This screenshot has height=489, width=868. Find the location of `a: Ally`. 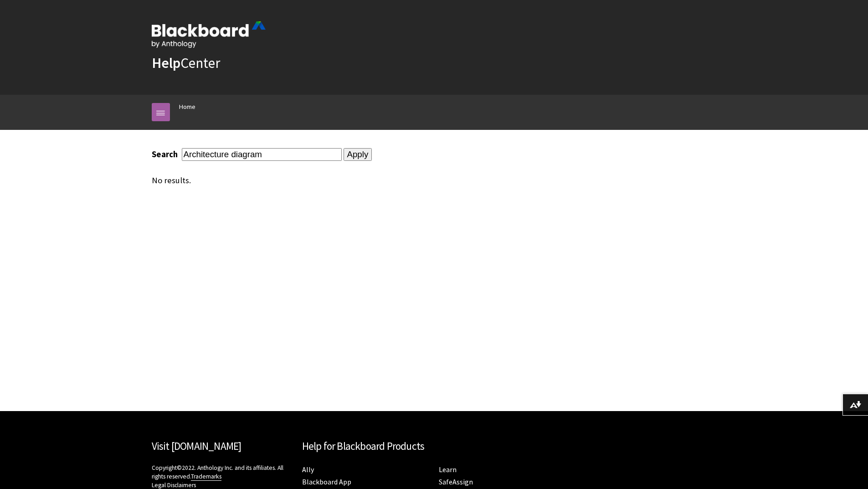

a: Ally is located at coordinates (308, 470).